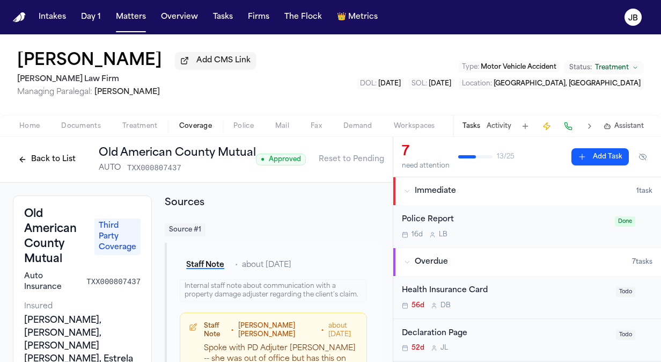 The image size is (661, 362). Describe the element at coordinates (547, 126) in the screenshot. I see `button: Create Immediate Task` at that location.